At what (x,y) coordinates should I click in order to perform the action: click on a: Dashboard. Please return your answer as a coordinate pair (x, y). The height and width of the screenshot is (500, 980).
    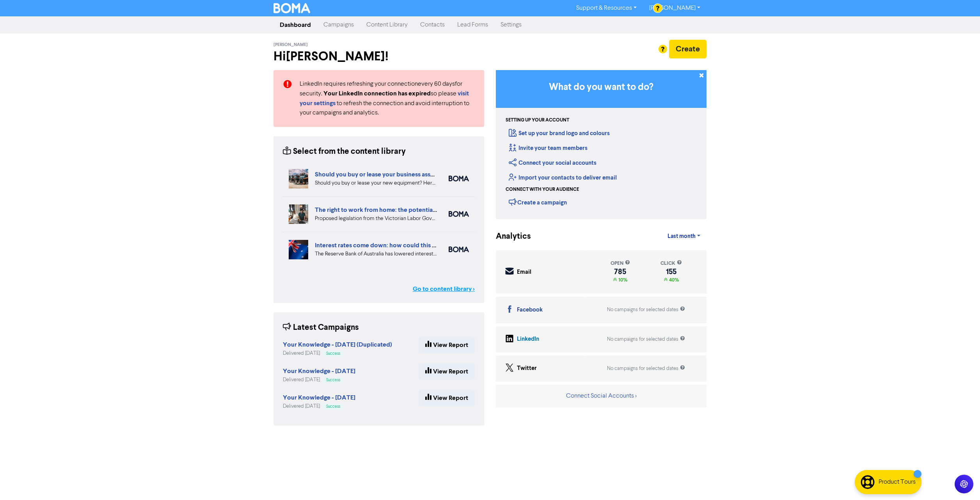
    Looking at the image, I should click on (295, 25).